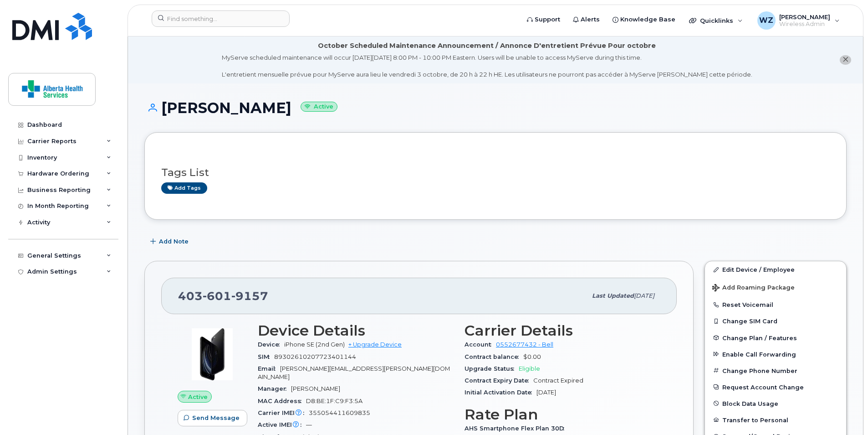 The height and width of the screenshot is (435, 868). Describe the element at coordinates (495, 172) in the screenshot. I see `h3: Tags List` at that location.